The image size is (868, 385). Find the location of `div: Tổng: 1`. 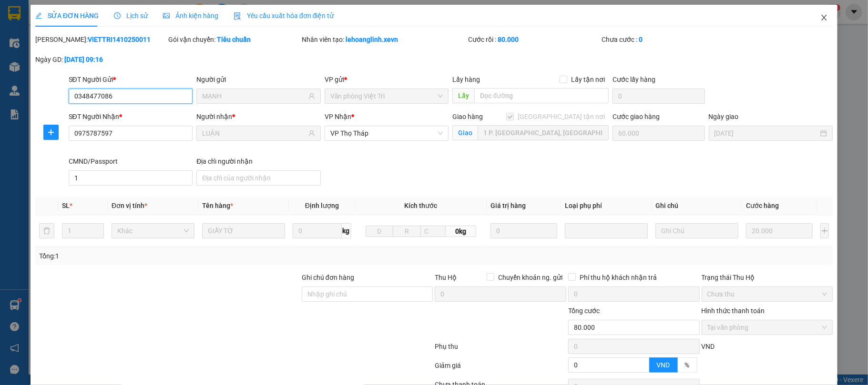

div: Tổng: 1 is located at coordinates (187, 256).